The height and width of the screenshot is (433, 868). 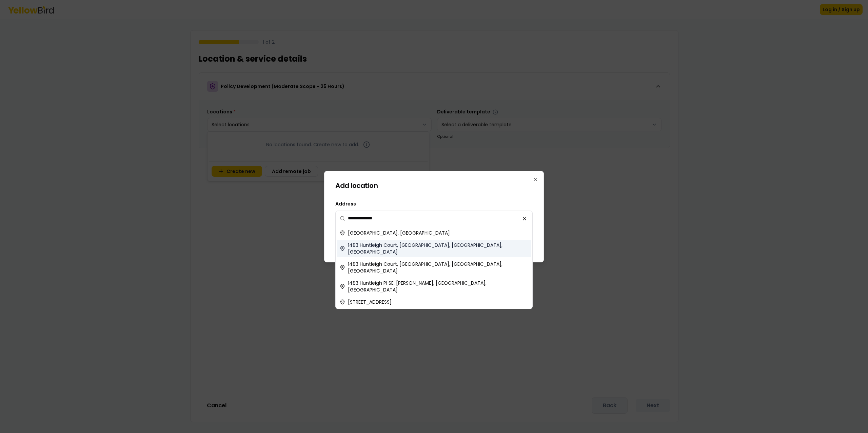 I want to click on div: Suggestions, so click(x=434, y=267).